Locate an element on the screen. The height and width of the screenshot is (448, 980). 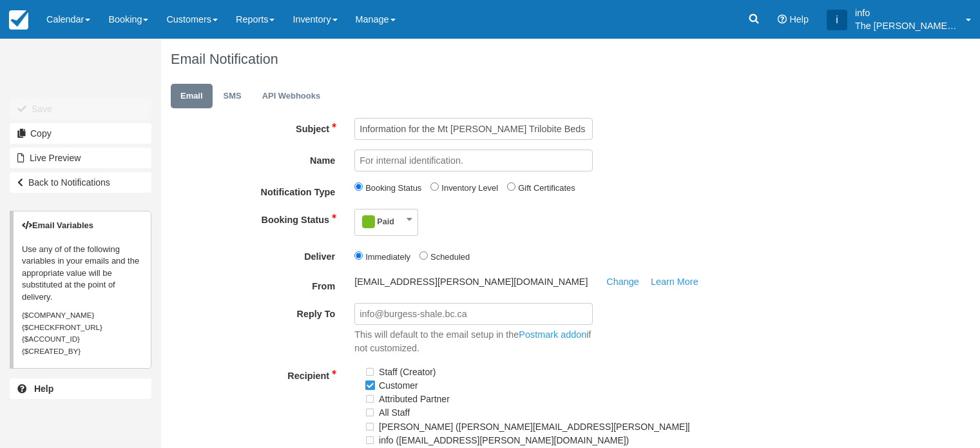
label: Notification Type is located at coordinates (253, 190).